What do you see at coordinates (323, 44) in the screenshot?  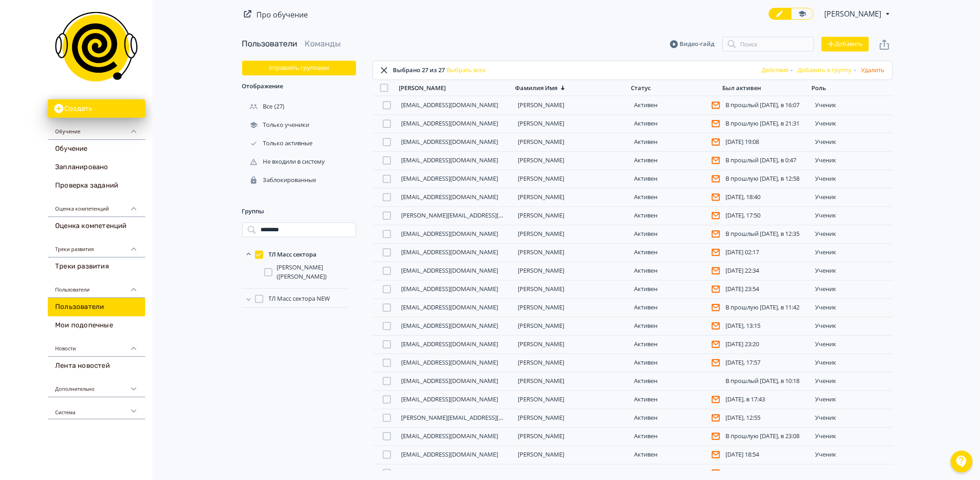 I see `a: Команды` at bounding box center [323, 44].